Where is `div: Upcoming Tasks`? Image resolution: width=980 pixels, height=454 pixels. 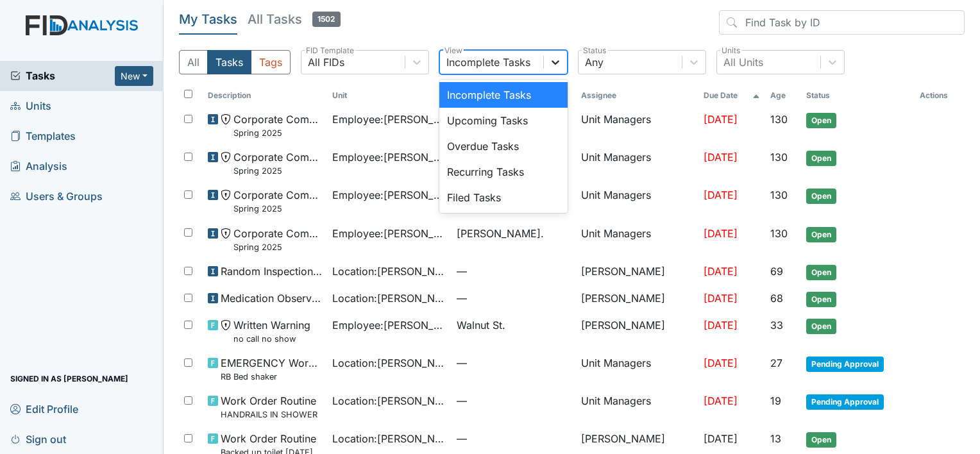 div: Upcoming Tasks is located at coordinates (503, 121).